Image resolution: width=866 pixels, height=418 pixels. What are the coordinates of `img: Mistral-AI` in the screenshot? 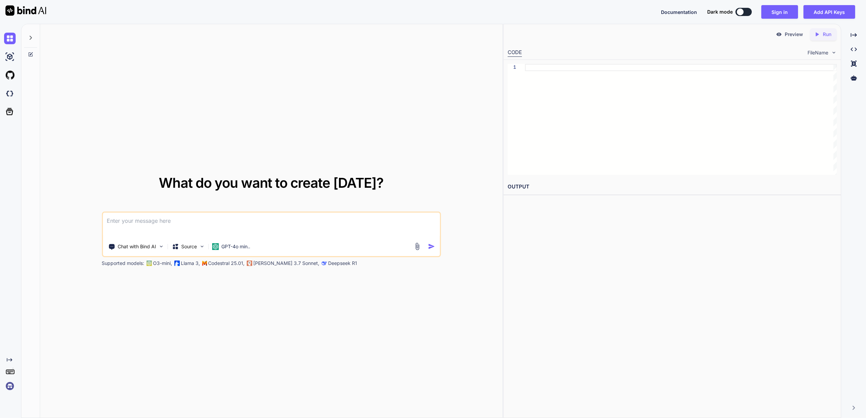 It's located at (204, 263).